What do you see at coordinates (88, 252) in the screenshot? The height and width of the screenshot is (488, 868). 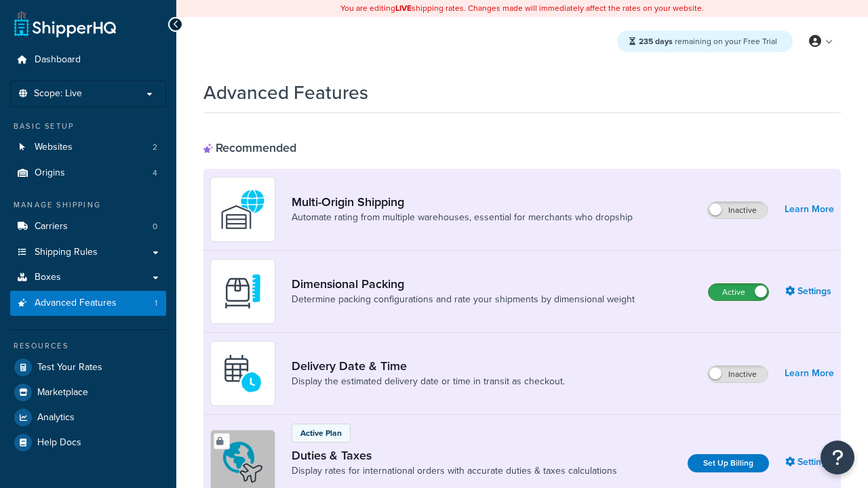 I see `a: Shipping Rules` at bounding box center [88, 252].